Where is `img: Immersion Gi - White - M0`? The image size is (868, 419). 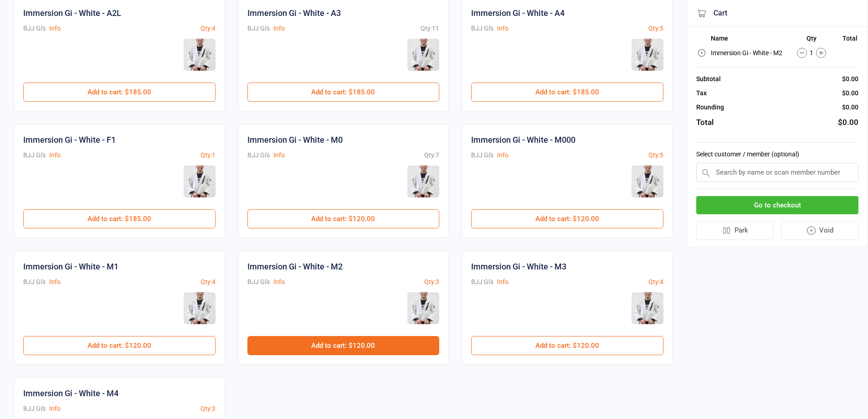
img: Immersion Gi - White - M0 is located at coordinates (424, 181).